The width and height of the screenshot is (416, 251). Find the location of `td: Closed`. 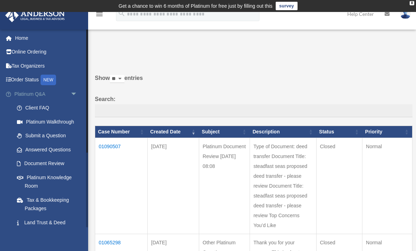

td: Closed is located at coordinates (339, 186).